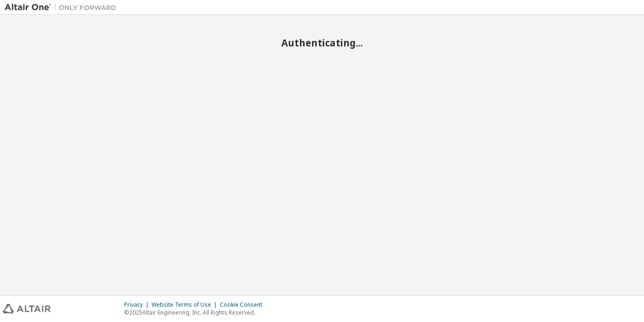 The width and height of the screenshot is (644, 322). What do you see at coordinates (138, 305) in the screenshot?
I see `div: Privacy` at bounding box center [138, 305].